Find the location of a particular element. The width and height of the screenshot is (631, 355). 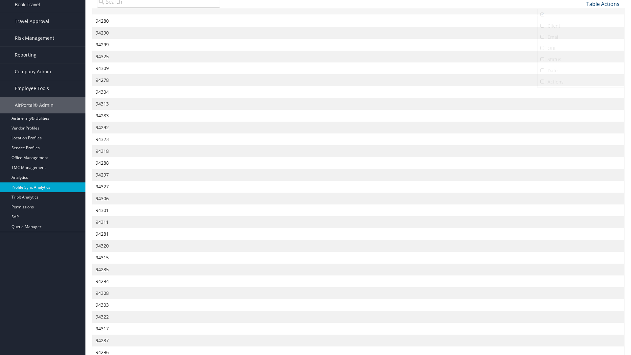

a: OBE is located at coordinates (581, 48).